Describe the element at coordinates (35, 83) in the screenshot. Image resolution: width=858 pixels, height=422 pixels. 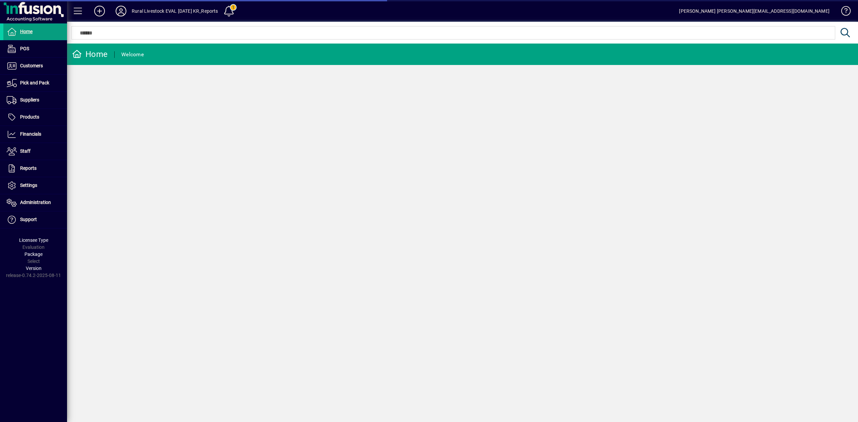
I see `span: Pick and Pack` at that location.